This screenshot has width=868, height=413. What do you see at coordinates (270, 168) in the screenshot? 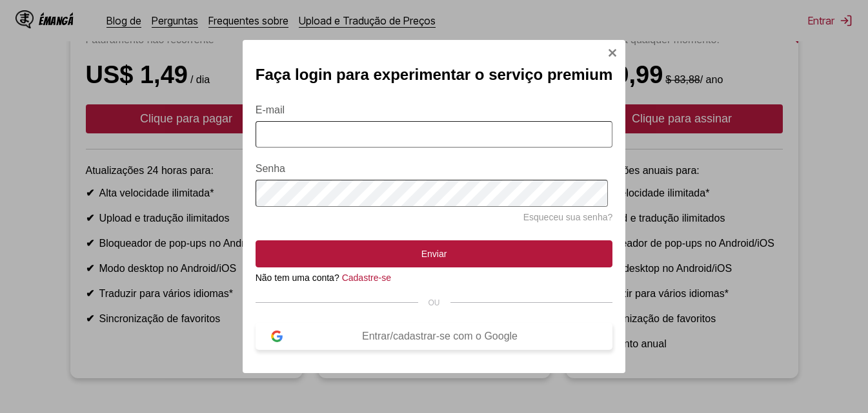
I see `font: Senha` at bounding box center [270, 168].